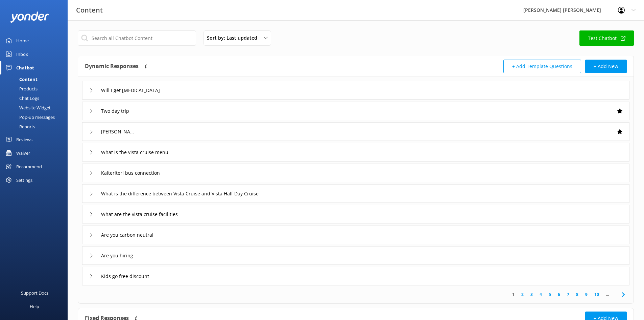 Image resolution: width=644 pixels, height=320 pixels. Describe the element at coordinates (30, 17) in the screenshot. I see `img: yonder-white-logo.png` at that location.